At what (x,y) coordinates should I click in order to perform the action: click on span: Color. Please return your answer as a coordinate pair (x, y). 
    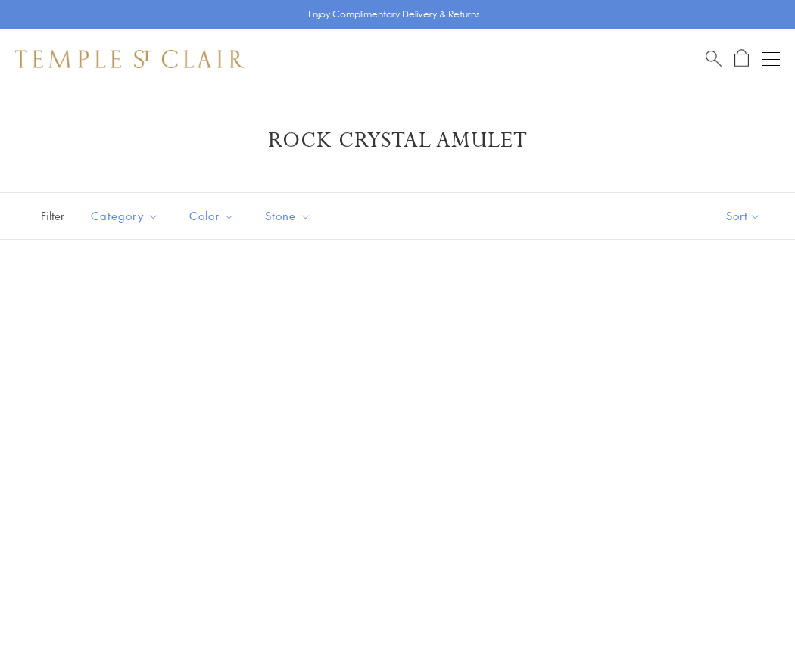
    Looking at the image, I should click on (213, 216).